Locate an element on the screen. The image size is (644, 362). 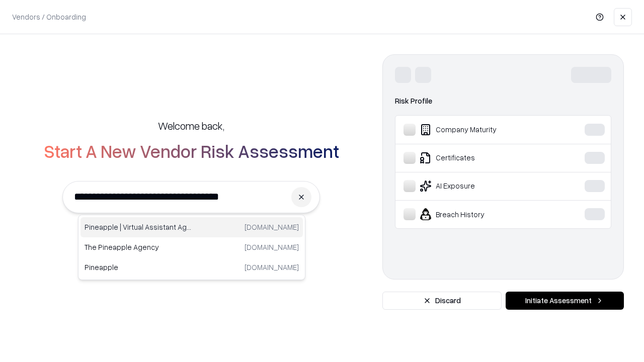
div: AI Exposure is located at coordinates (478, 186).